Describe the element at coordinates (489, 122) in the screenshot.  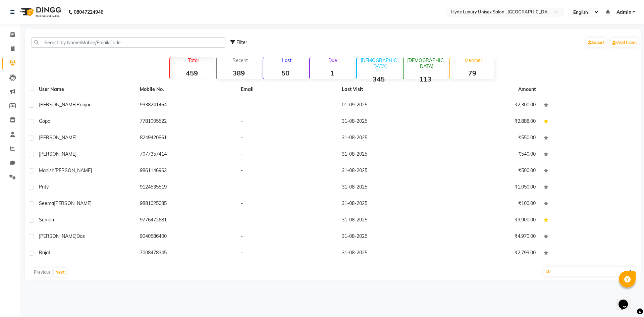
I see `td: ₹2,888.00` at that location.